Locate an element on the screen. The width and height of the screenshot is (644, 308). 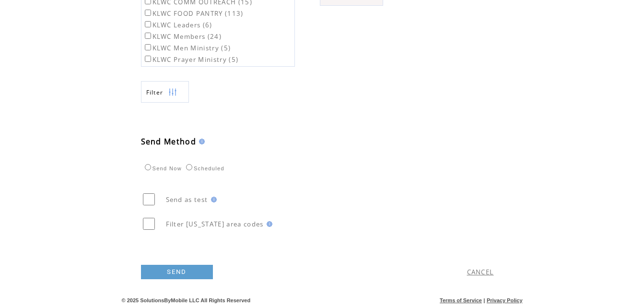
span: Show filters is located at coordinates (155, 92).